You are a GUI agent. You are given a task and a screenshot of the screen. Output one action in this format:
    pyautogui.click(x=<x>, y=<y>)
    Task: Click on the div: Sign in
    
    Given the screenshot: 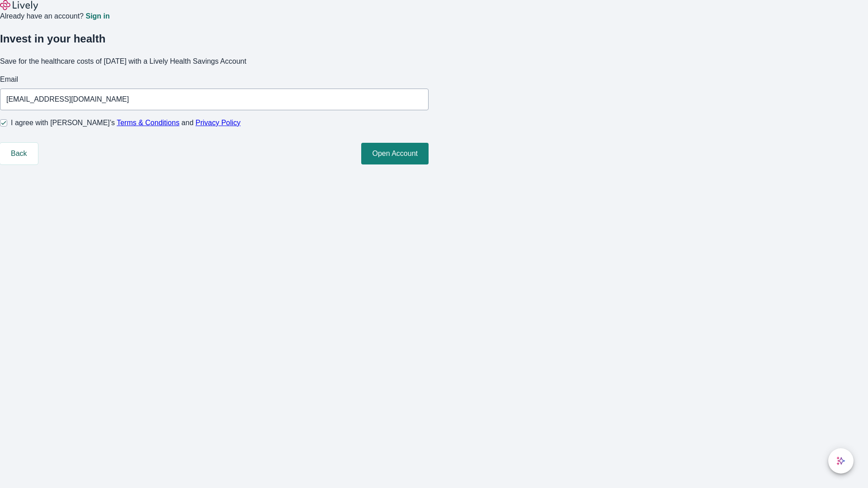 What is the action you would take?
    pyautogui.click(x=97, y=16)
    